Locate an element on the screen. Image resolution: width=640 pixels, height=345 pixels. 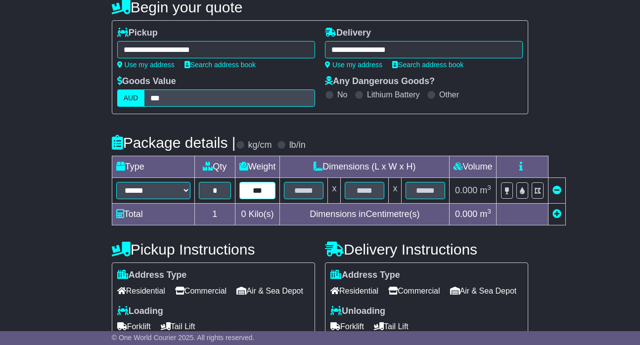
span: 0 is located at coordinates (244, 214).